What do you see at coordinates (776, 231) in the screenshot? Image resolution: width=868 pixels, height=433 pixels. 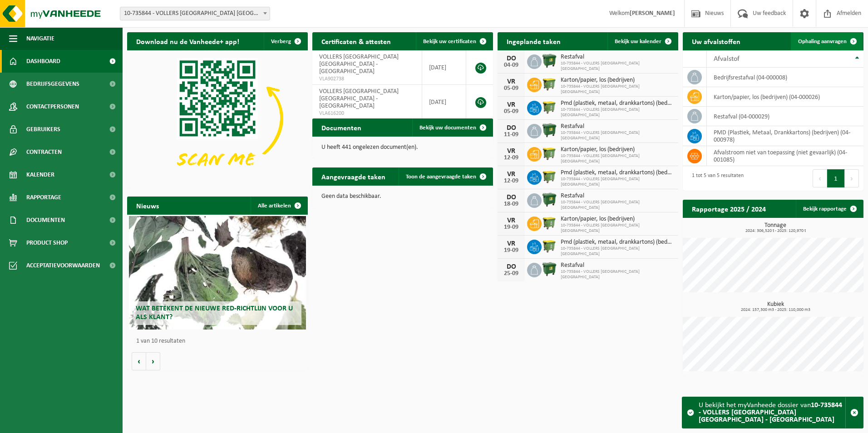 I see `span: 2024: 306,520 t - 2025: 120,970 t` at bounding box center [776, 231].